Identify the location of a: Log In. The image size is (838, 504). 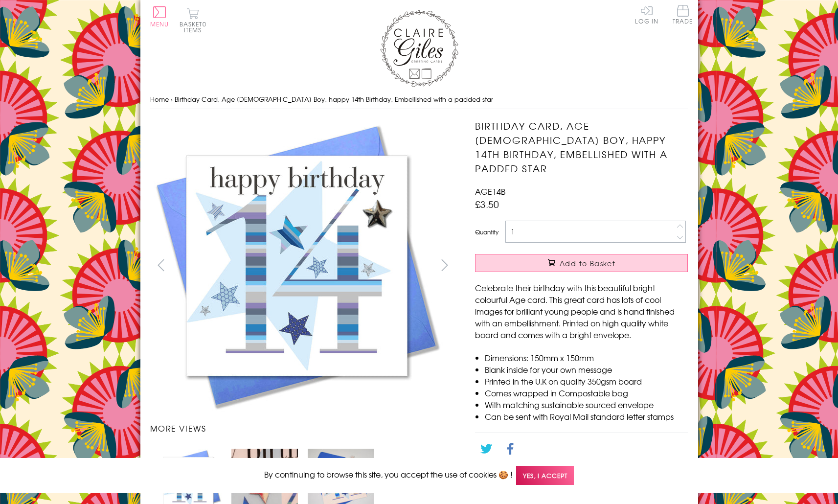
(647, 14).